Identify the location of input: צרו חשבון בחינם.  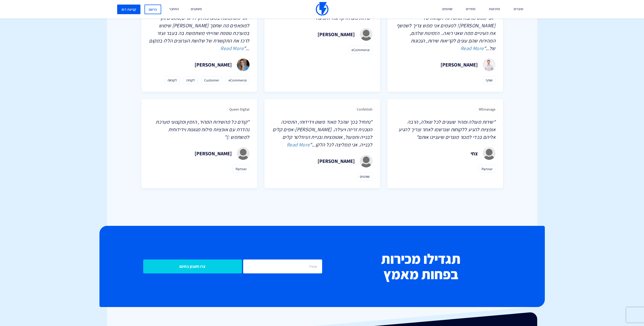
(192, 266).